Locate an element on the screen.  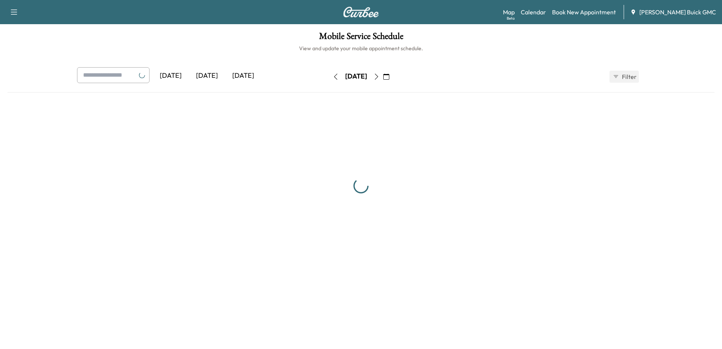
h1: Mobile Service Schedule is located at coordinates (361, 38).